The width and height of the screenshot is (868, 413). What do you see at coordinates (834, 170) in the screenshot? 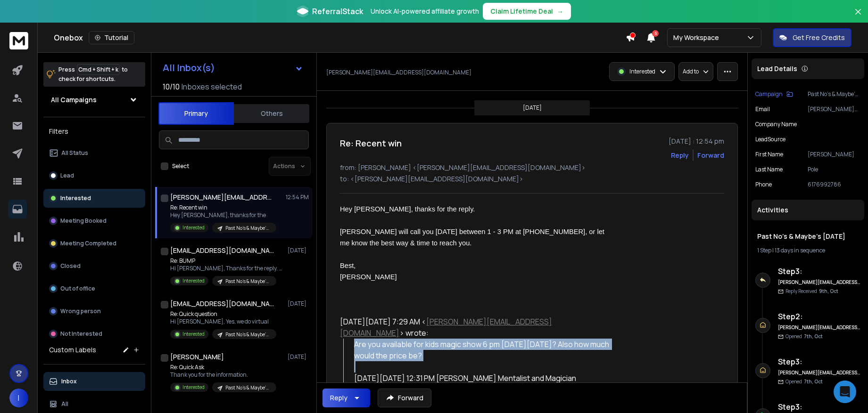
I see `p: Pole` at bounding box center [834, 170].